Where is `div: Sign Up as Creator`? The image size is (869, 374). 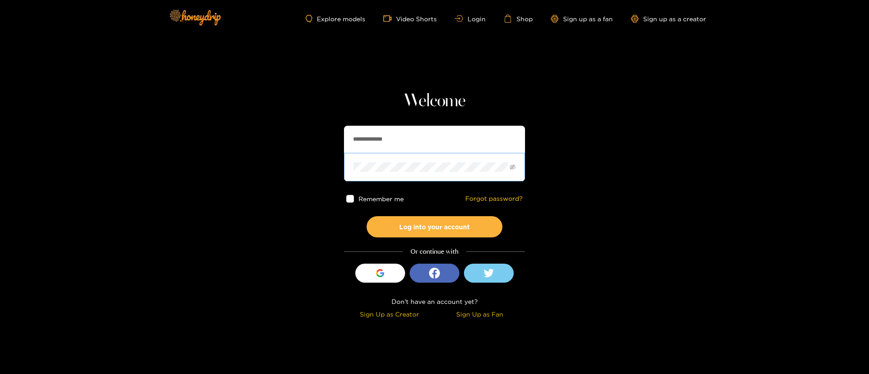
div: Sign Up as Creator is located at coordinates (389, 314).